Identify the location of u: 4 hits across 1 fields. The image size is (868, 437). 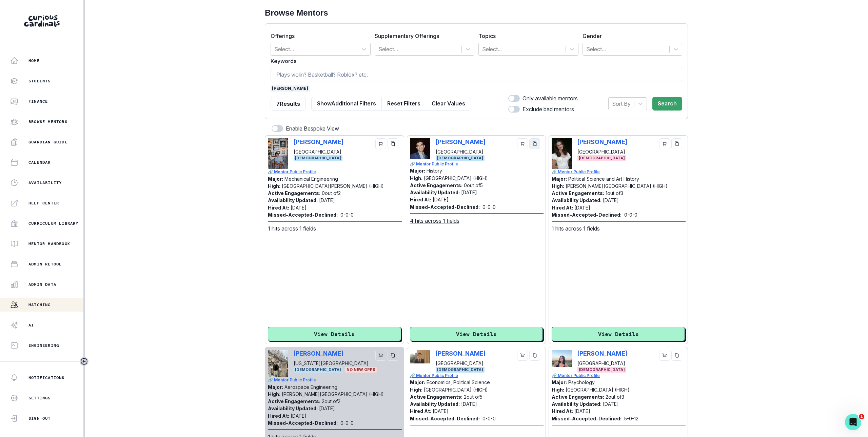
(435, 221).